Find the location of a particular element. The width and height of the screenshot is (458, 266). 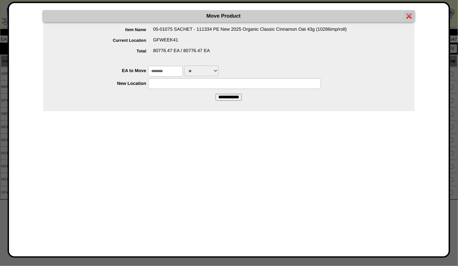

div: 80776.47 EA / 80776.47 EA is located at coordinates (236, 53).